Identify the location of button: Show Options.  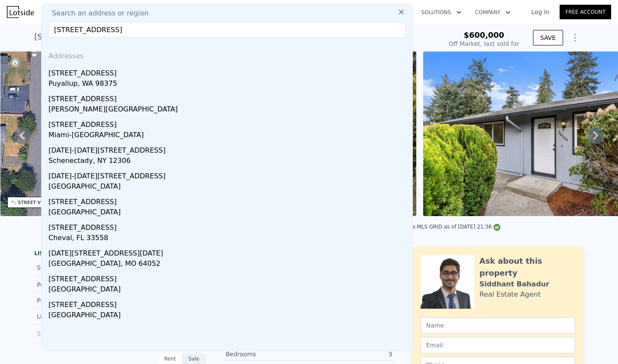
(575, 38).